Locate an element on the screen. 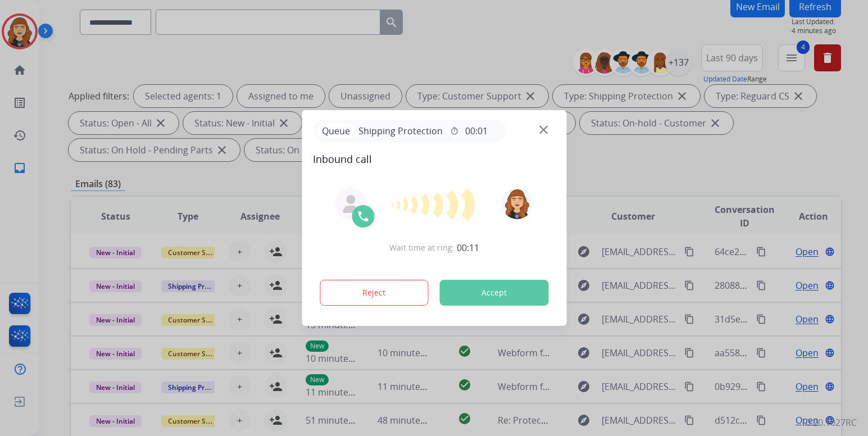 The width and height of the screenshot is (868, 436). p: Queue is located at coordinates (335, 131).